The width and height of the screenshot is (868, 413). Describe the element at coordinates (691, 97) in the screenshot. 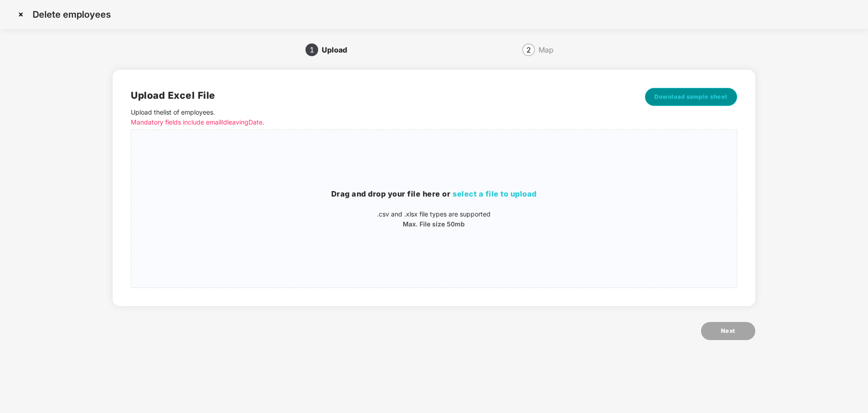

I see `button: Download sample sheet` at that location.